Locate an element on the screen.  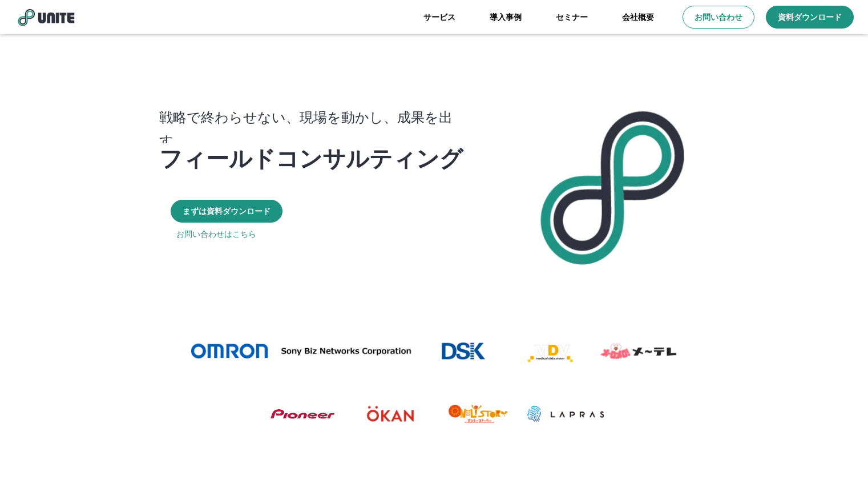
a: お問い合わせ is located at coordinates (718, 17).